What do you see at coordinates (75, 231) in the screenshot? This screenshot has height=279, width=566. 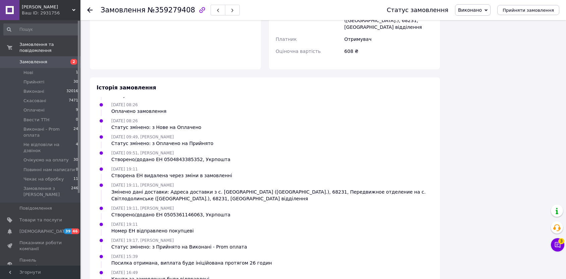 I see `span: 46` at bounding box center [75, 231].